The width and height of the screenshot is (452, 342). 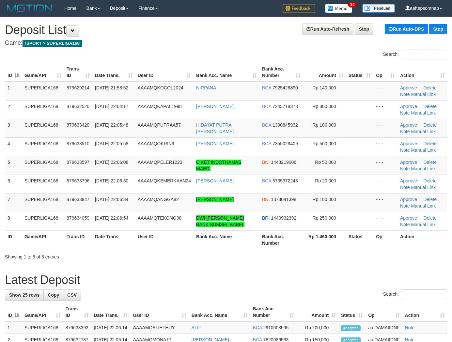 What do you see at coordinates (317, 327) in the screenshot?
I see `td: Rp 200,000` at bounding box center [317, 327].